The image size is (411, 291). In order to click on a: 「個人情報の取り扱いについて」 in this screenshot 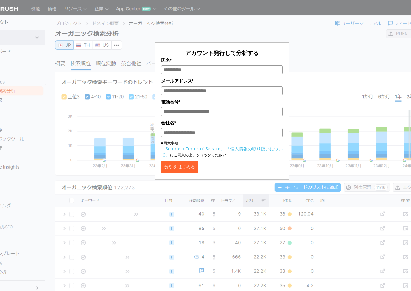, I will do `click(222, 151)`.